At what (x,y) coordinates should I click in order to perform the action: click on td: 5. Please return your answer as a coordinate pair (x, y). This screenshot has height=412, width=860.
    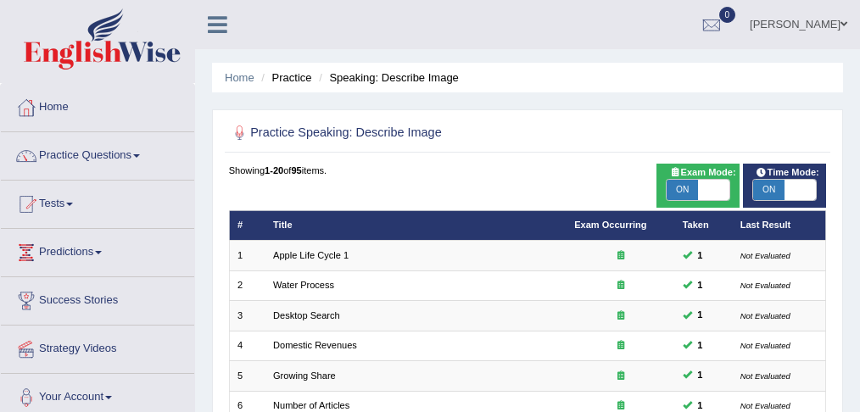
    Looking at the image, I should click on (247, 376).